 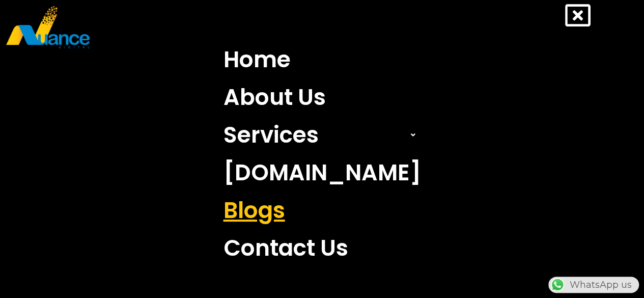 I want to click on a: Blogs, so click(x=322, y=210).